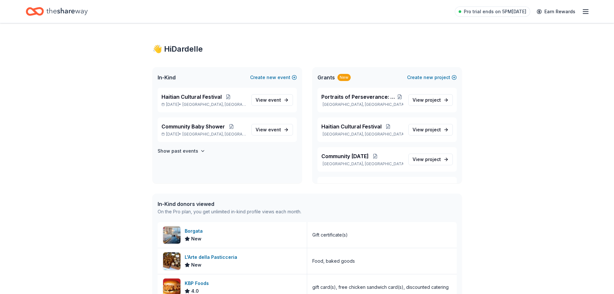 This screenshot has height=294, width=614. Describe the element at coordinates (330, 235) in the screenshot. I see `div: Gift certificate(s)` at that location.